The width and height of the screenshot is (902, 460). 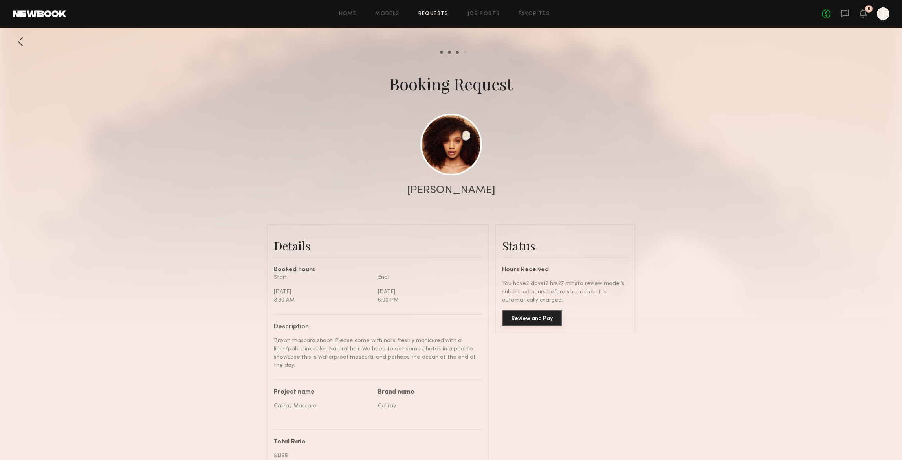 What do you see at coordinates (434, 14) in the screenshot?
I see `a: Requests` at bounding box center [434, 14].